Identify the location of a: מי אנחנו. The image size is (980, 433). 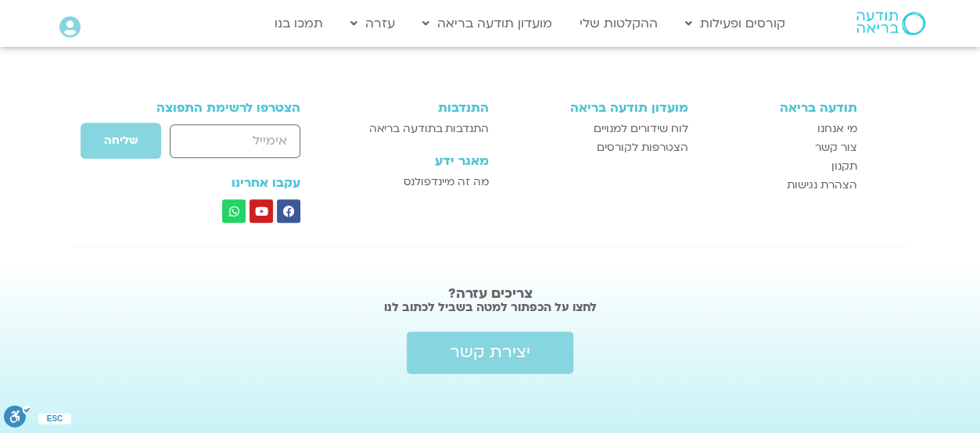
(780, 129).